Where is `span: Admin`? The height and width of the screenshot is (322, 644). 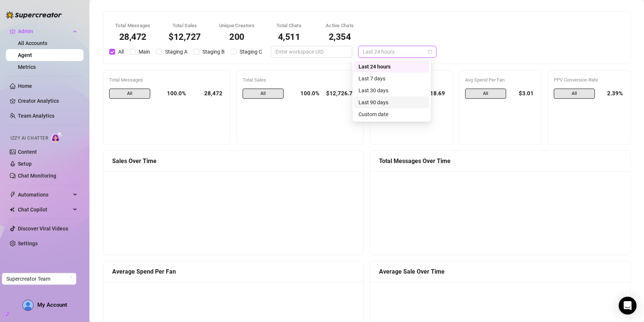 span: Admin is located at coordinates (44, 31).